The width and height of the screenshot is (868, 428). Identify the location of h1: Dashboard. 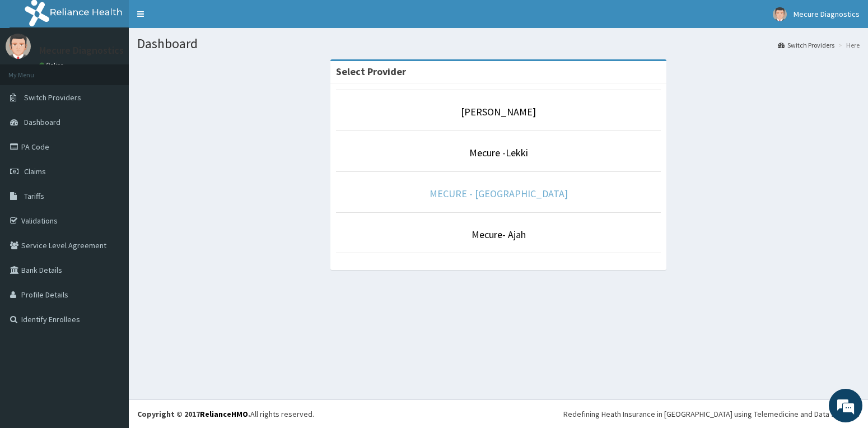
(499, 44).